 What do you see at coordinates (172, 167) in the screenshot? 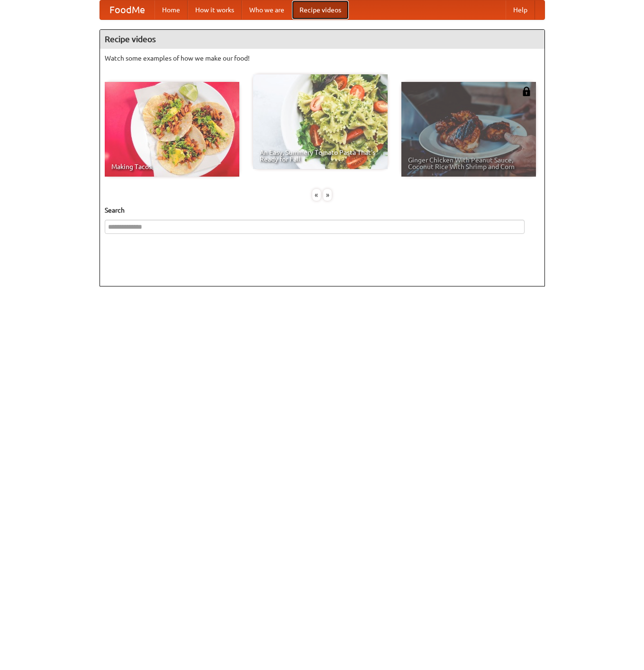
I see `span: Making Tacos` at bounding box center [172, 167].